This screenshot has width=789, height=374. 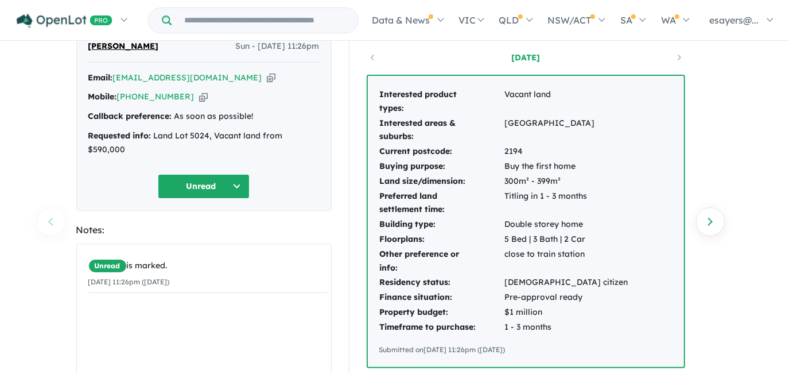 What do you see at coordinates (442, 224) in the screenshot?
I see `td: Building type:` at bounding box center [442, 224].